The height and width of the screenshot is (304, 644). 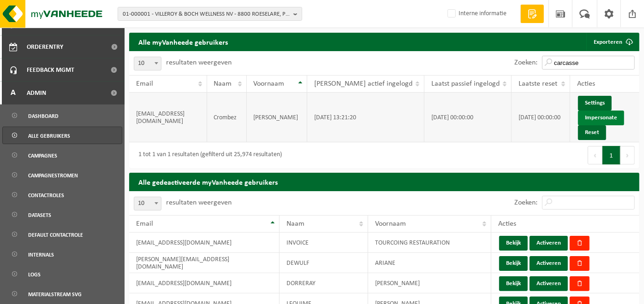 I want to click on span: Campagnes, so click(x=42, y=156).